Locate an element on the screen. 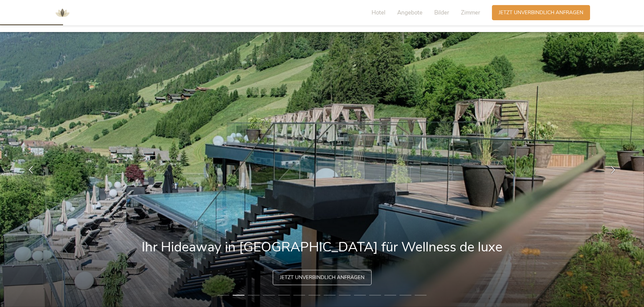 The image size is (644, 307). img: AMONTI & LUNARIS Wellnessresort is located at coordinates (62, 13).